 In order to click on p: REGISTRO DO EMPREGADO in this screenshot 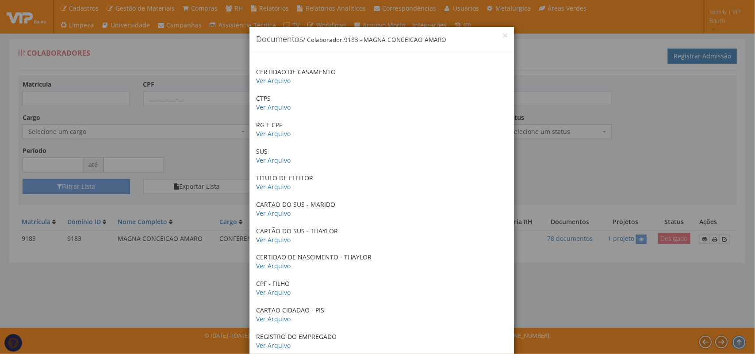, I will do `click(382, 341)`.